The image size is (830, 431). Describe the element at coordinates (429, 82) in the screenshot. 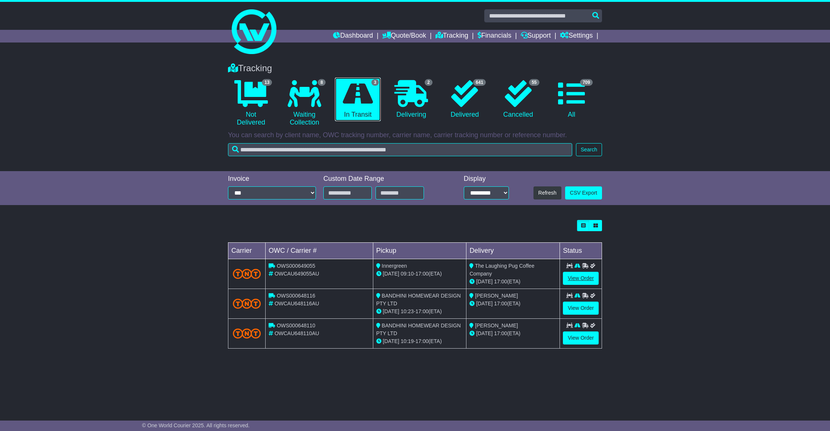

I see `span: 2` at that location.